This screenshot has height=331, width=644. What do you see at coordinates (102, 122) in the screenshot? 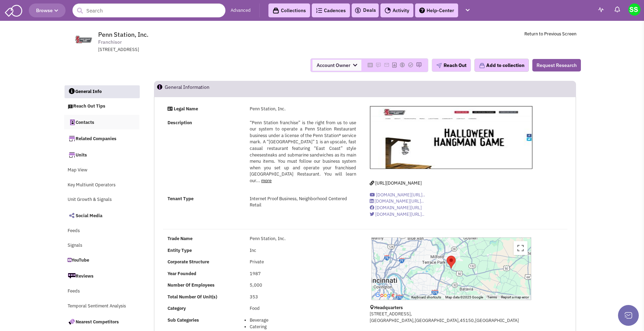
I see `a: Contacts` at bounding box center [102, 122].